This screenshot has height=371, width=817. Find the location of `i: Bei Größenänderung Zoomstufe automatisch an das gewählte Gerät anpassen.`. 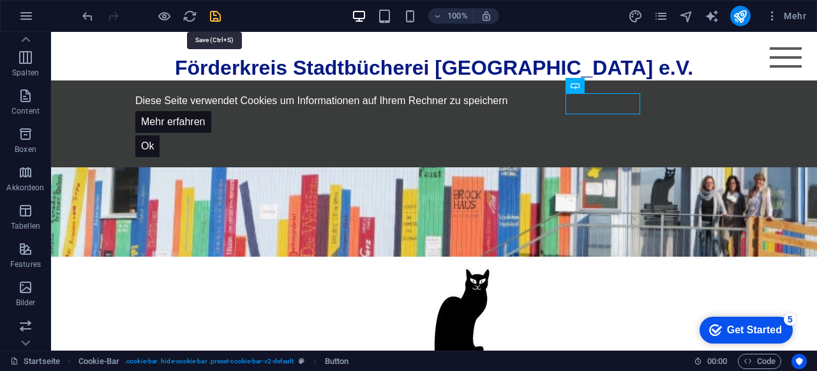

i: Bei Größenänderung Zoomstufe automatisch an das gewählte Gerät anpassen. is located at coordinates (487, 16).